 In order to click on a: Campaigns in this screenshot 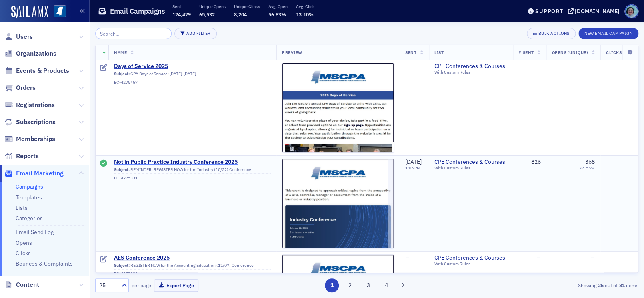, I will do `click(29, 187)`.